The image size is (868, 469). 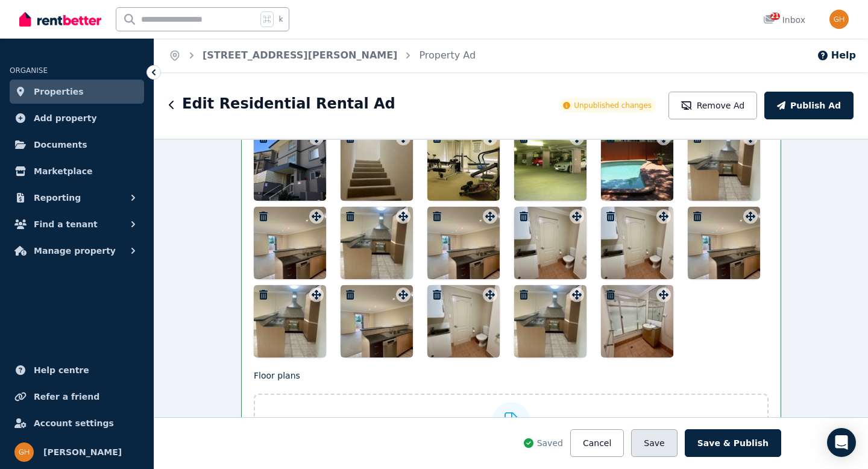 What do you see at coordinates (447, 55) in the screenshot?
I see `a: Property Ad` at bounding box center [447, 55].